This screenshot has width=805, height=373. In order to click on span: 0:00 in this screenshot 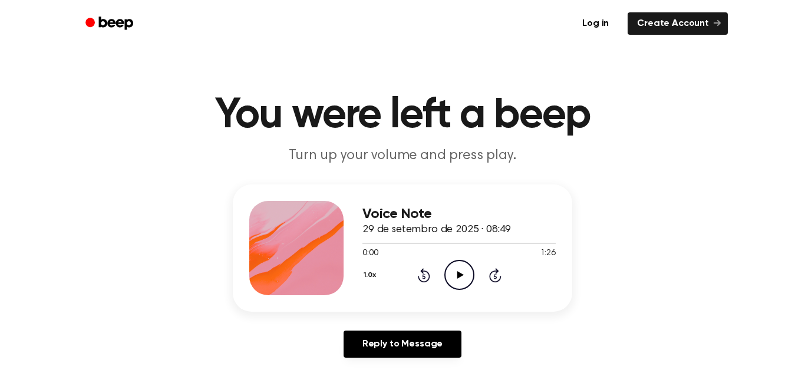, I will do `click(370, 253)`.